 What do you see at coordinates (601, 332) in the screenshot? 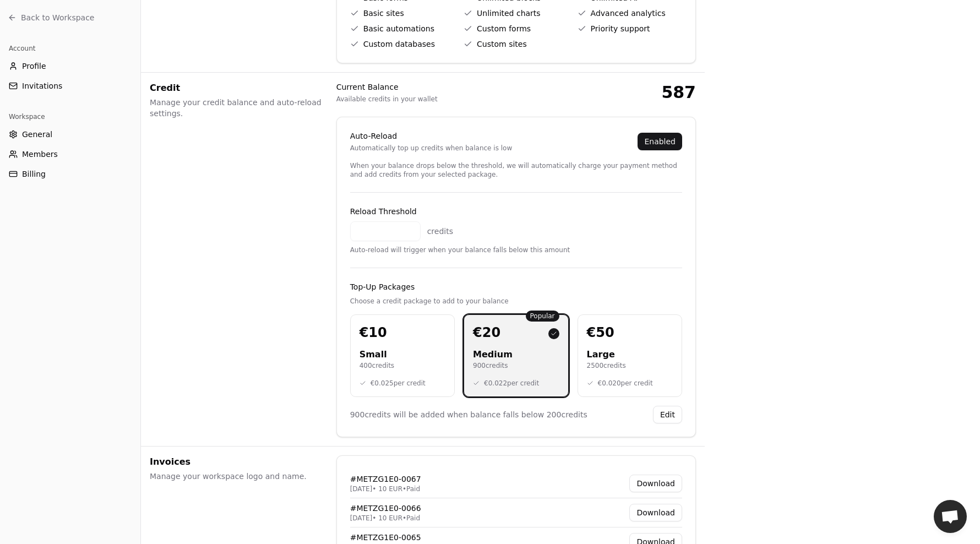
I see `span: € 50` at bounding box center [601, 332].